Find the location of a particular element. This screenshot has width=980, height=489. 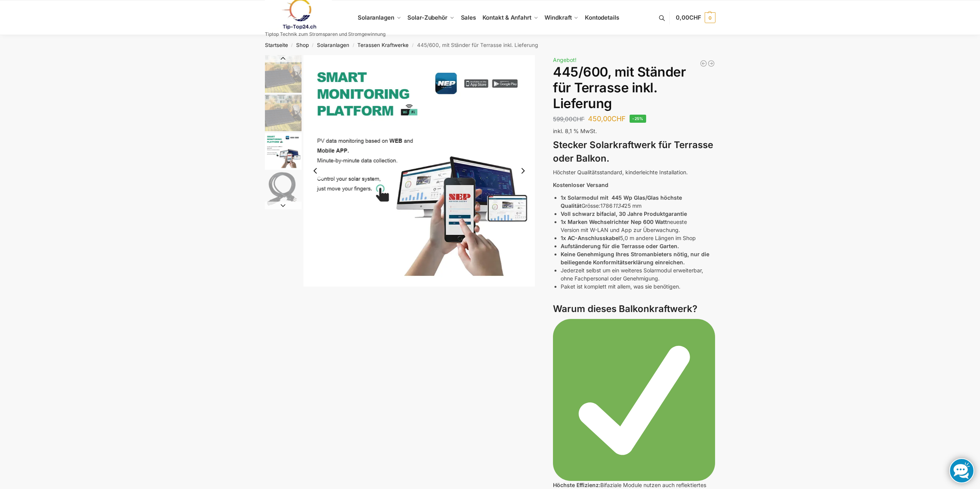

a: Shop is located at coordinates (302, 45).